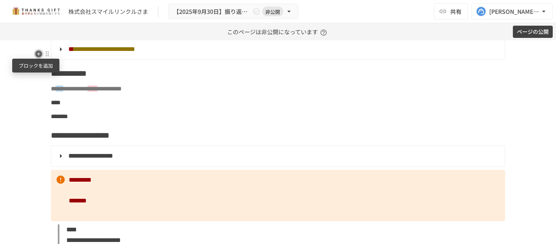 This screenshot has height=244, width=556. What do you see at coordinates (456, 11) in the screenshot?
I see `span: 共有` at bounding box center [456, 11].